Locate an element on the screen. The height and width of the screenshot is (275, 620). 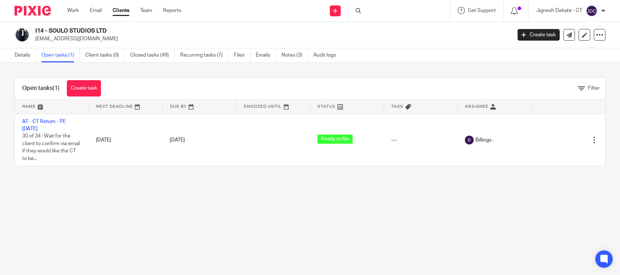
a: Work is located at coordinates (73, 11).